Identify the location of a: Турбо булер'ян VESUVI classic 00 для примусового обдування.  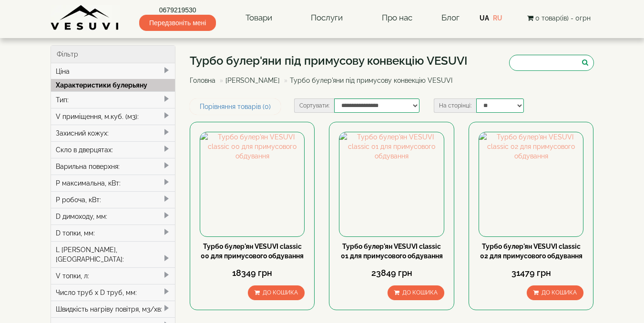
(252, 251).